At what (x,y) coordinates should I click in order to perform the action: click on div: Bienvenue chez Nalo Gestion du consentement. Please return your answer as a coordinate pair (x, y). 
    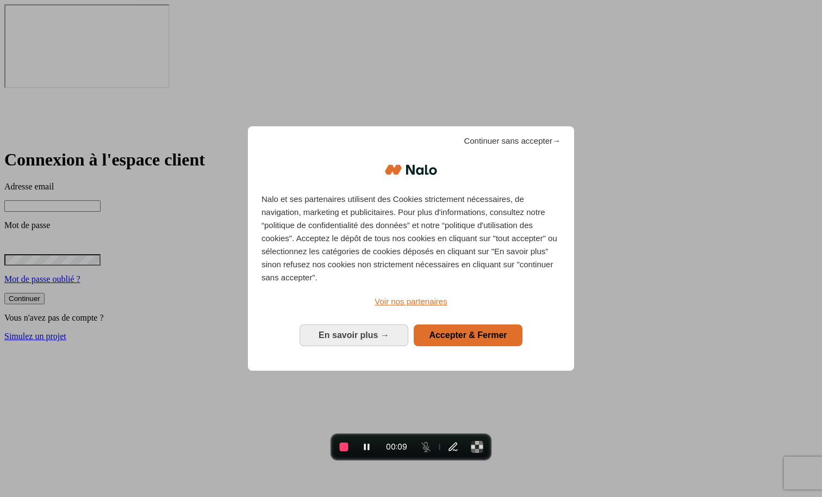
    Looking at the image, I should click on (411, 248).